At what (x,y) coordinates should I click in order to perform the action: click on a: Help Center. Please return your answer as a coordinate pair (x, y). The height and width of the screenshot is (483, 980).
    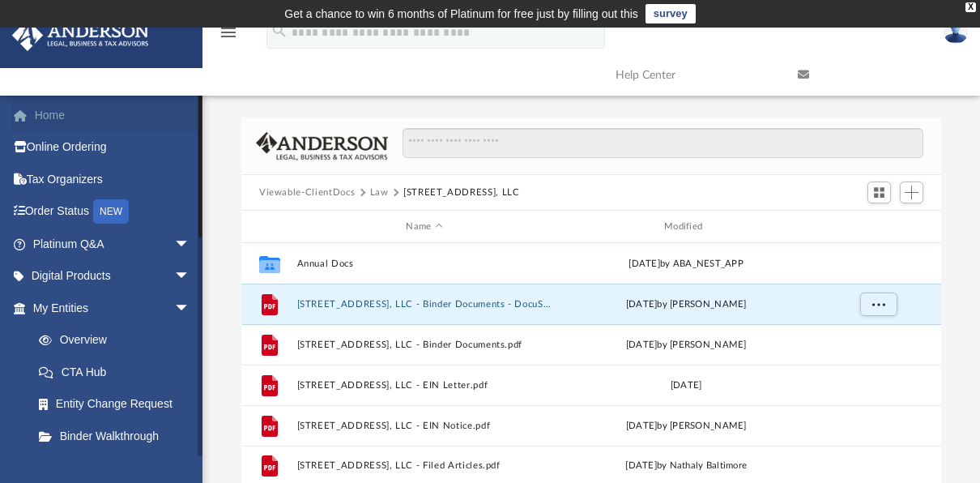
    Looking at the image, I should click on (694, 74).